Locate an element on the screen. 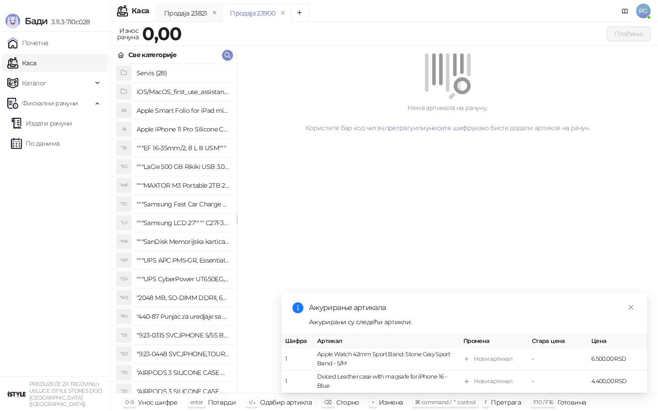  h4: """LaCie 500 GB Rikiki USB 3.0 / Ultra Compact & Resistant aluminum / USB 3.0 / 2.5""""""" is located at coordinates (183, 167).